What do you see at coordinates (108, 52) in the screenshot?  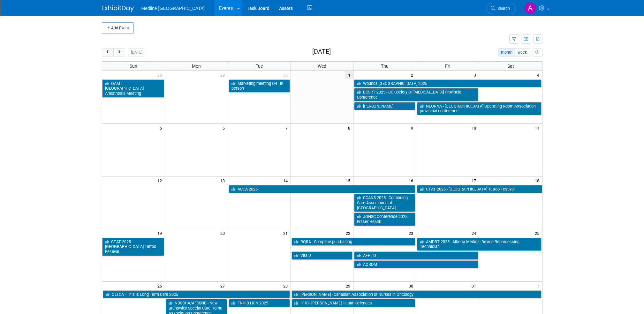 I see `button: prev` at bounding box center [108, 52].